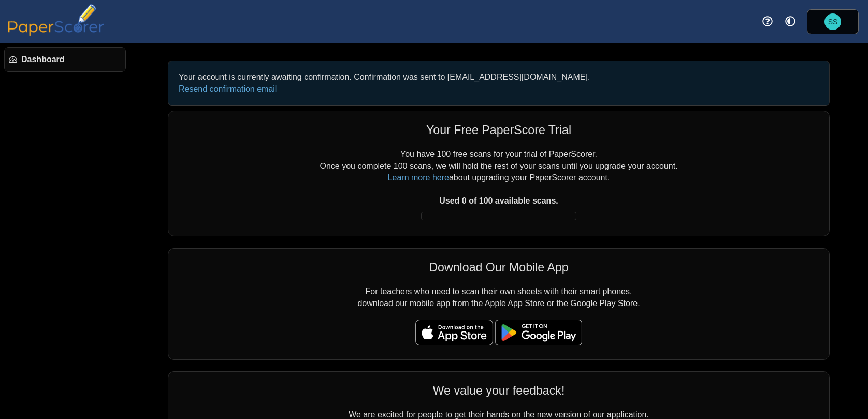  I want to click on span: Dashboard, so click(71, 59).